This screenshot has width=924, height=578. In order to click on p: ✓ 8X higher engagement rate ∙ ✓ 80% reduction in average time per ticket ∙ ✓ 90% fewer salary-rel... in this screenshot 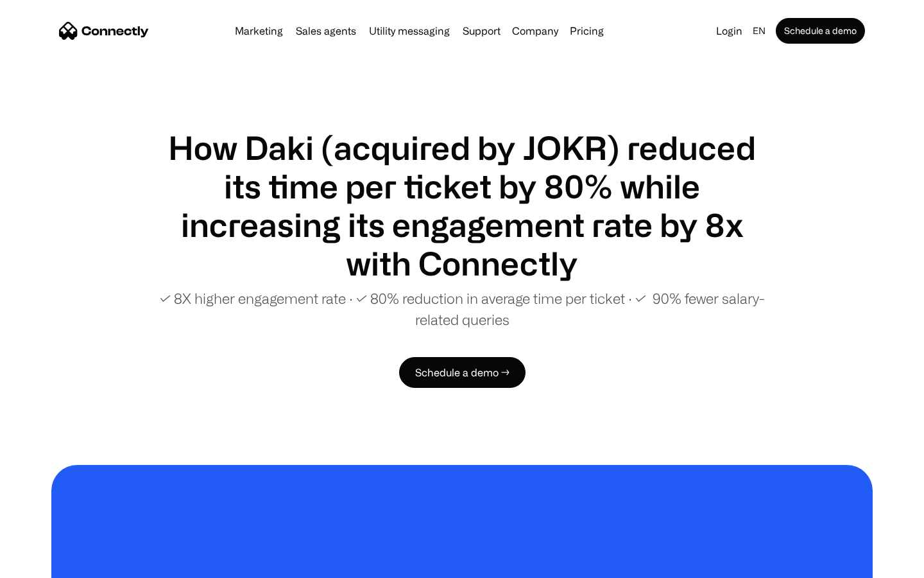, I will do `click(462, 309)`.